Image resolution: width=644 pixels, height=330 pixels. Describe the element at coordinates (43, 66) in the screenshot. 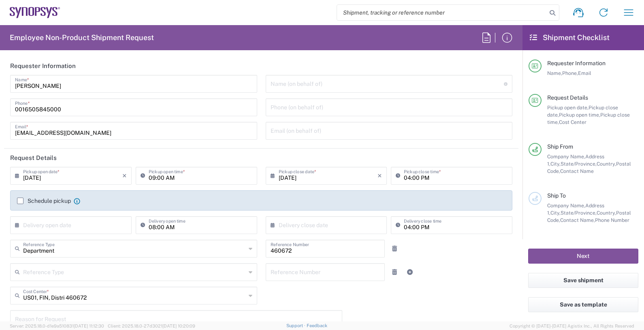

I see `h2: Requester Information` at that location.